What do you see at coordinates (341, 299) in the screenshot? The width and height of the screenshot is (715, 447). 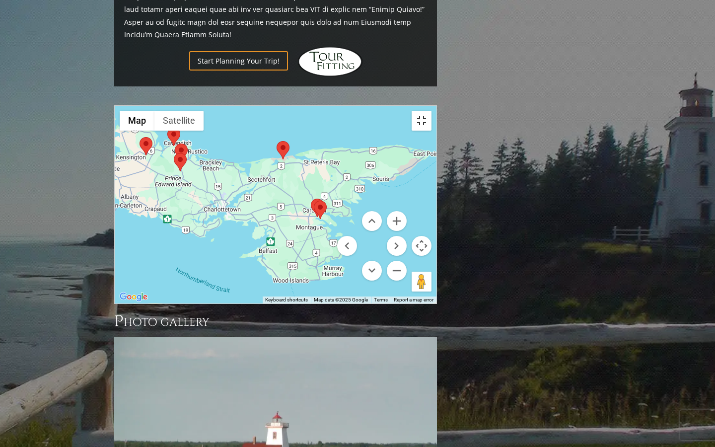 I see `span: Map data ©2025 Google` at bounding box center [341, 299].